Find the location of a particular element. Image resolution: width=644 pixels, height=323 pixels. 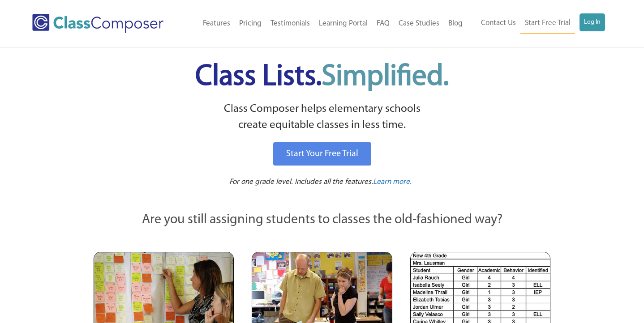

span: Class Lists. is located at coordinates (322, 77).